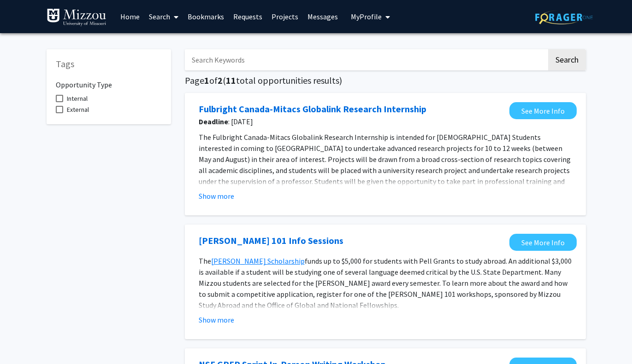 This screenshot has height=364, width=632. I want to click on button: Search, so click(567, 60).